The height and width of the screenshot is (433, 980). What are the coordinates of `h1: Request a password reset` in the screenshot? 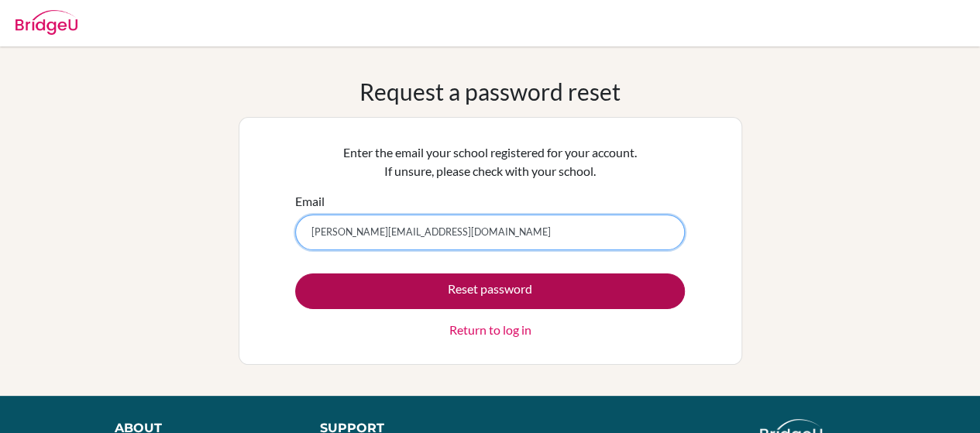 It's located at (490, 91).